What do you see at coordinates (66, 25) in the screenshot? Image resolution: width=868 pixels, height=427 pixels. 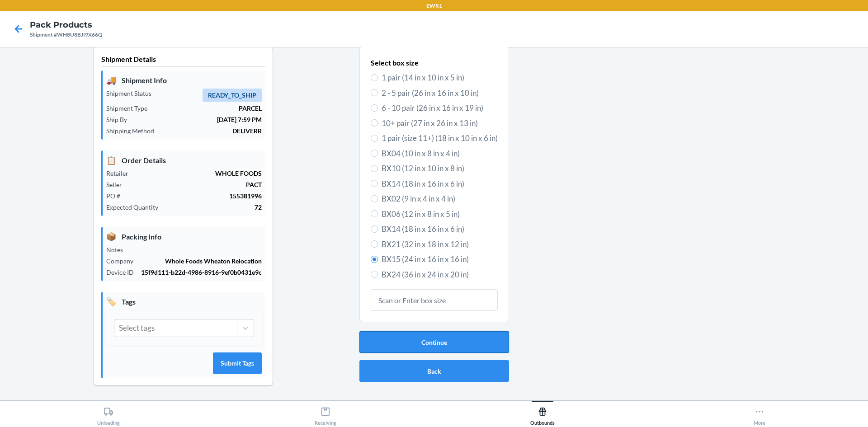 I see `h4: Pack Products` at bounding box center [66, 25].